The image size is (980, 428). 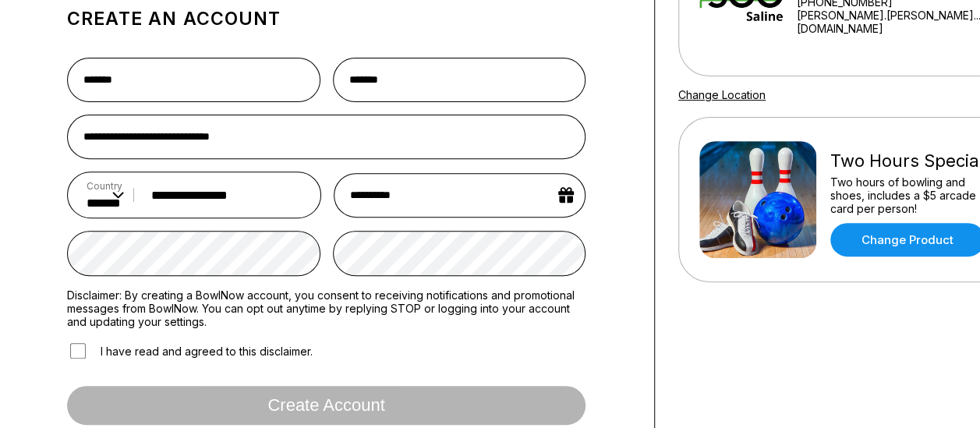 What do you see at coordinates (190, 351) in the screenshot?
I see `label: I have read and agreed to this disclaimer.` at bounding box center [190, 351].